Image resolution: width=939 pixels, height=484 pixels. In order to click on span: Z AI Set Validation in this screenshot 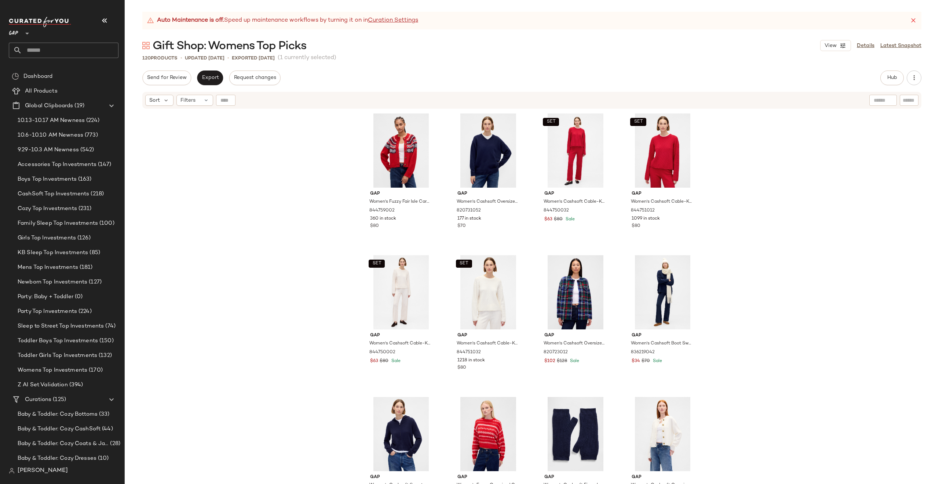, I will do `click(43, 385)`.